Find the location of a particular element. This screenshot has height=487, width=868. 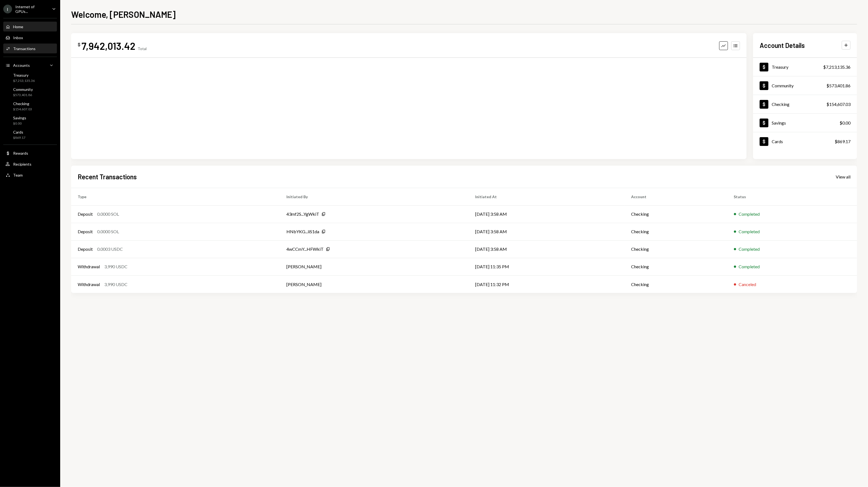

th: Initiated At is located at coordinates (547, 196).